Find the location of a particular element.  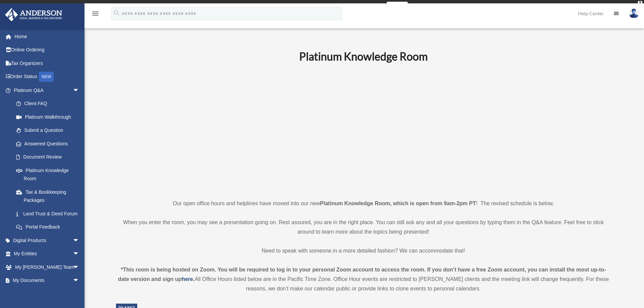

b: Platinum Knowledge Room is located at coordinates (363, 56).